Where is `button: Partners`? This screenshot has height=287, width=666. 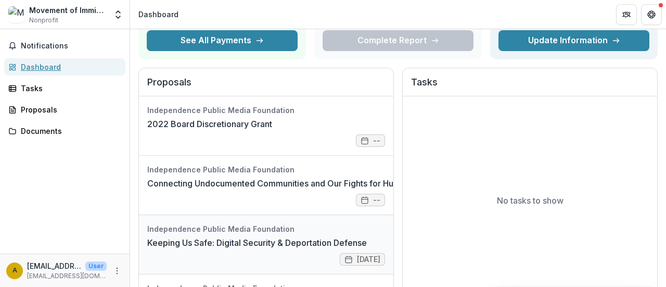
button: Partners is located at coordinates (627, 15).